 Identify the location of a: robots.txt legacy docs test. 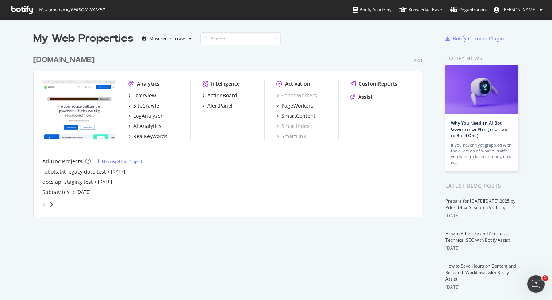
(74, 172).